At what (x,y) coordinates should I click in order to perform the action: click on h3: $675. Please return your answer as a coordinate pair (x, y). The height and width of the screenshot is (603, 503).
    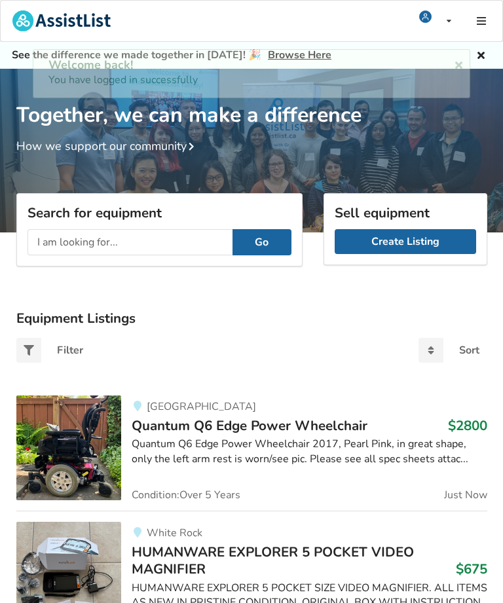
    Looking at the image, I should click on (471, 569).